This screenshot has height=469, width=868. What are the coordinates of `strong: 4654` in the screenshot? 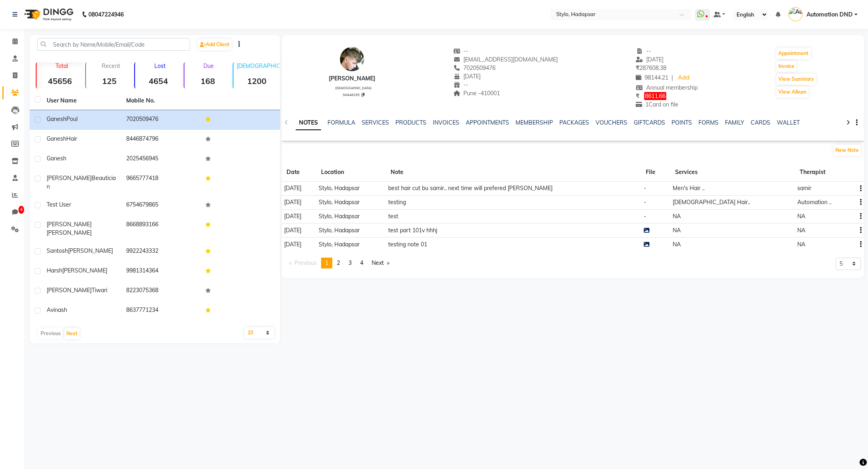 It's located at (159, 81).